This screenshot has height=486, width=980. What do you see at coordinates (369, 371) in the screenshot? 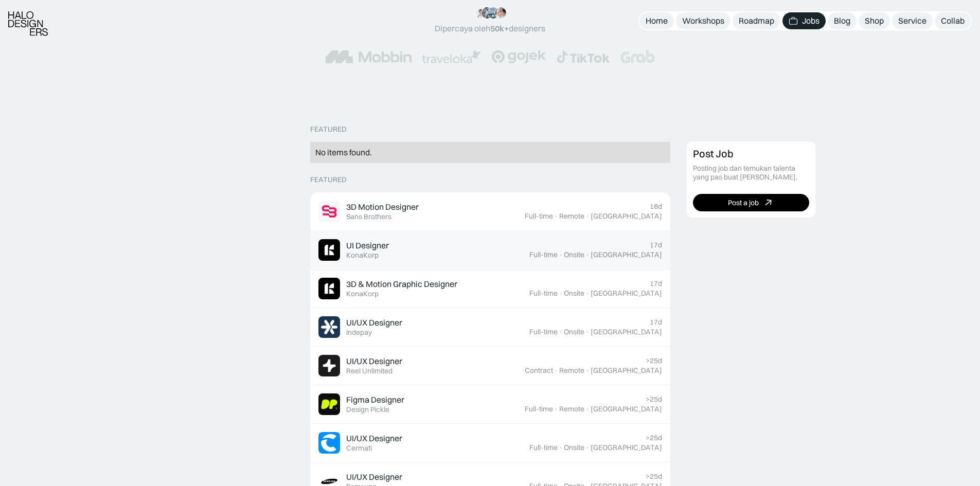
I see `div: Reel Unlimited` at bounding box center [369, 371].